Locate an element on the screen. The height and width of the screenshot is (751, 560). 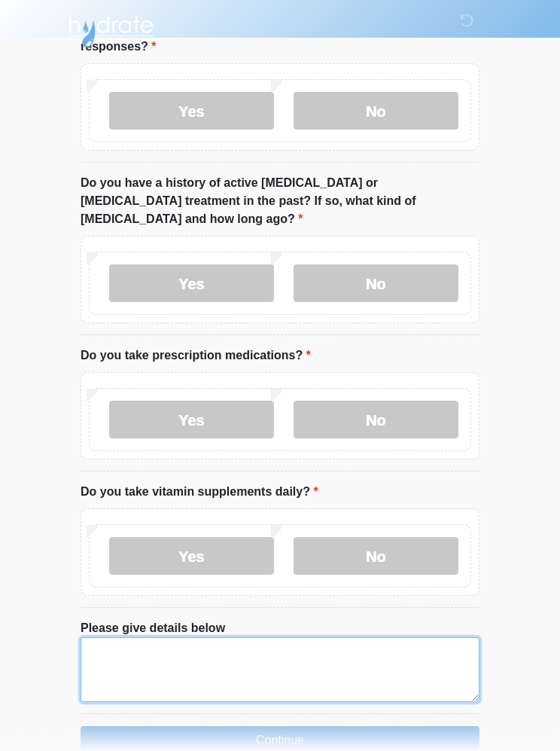
label: Please give details below is located at coordinates (153, 629).